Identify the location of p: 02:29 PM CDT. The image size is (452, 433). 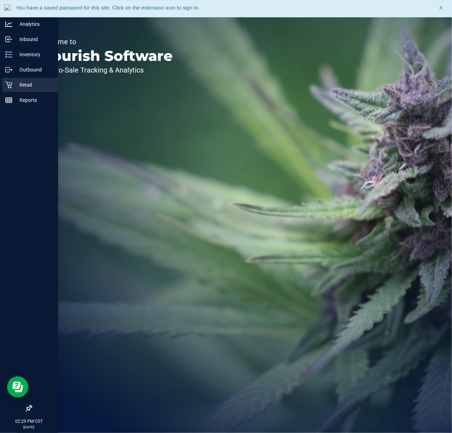
(29, 421).